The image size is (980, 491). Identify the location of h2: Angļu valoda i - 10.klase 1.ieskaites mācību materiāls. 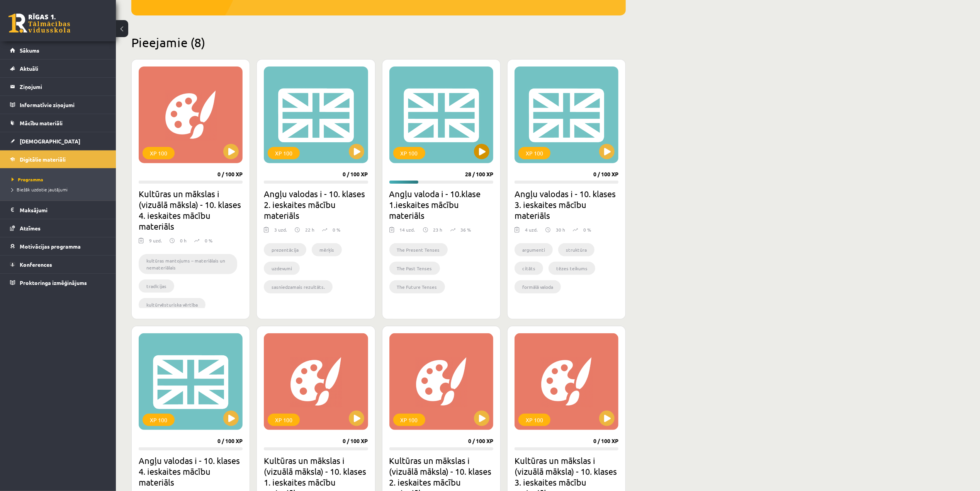
(441, 204).